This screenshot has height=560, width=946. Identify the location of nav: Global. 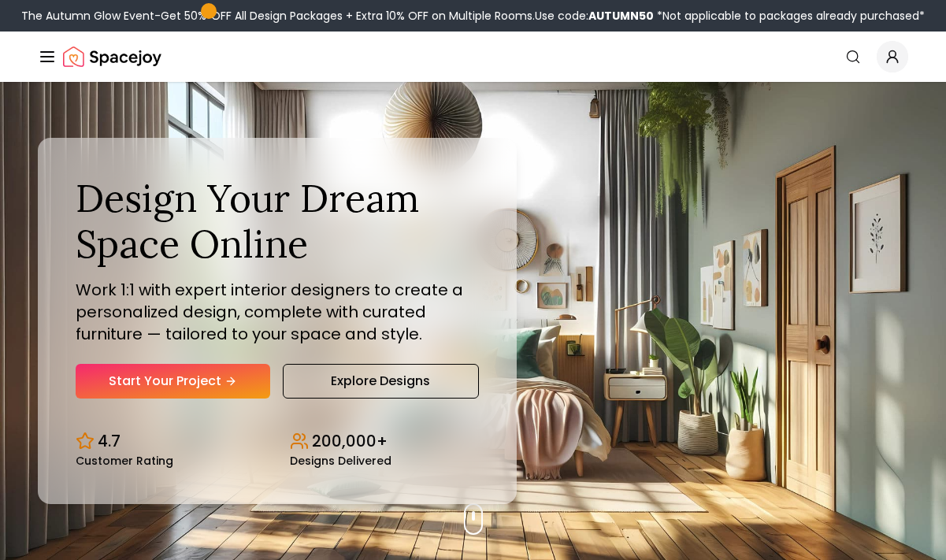
(473, 57).